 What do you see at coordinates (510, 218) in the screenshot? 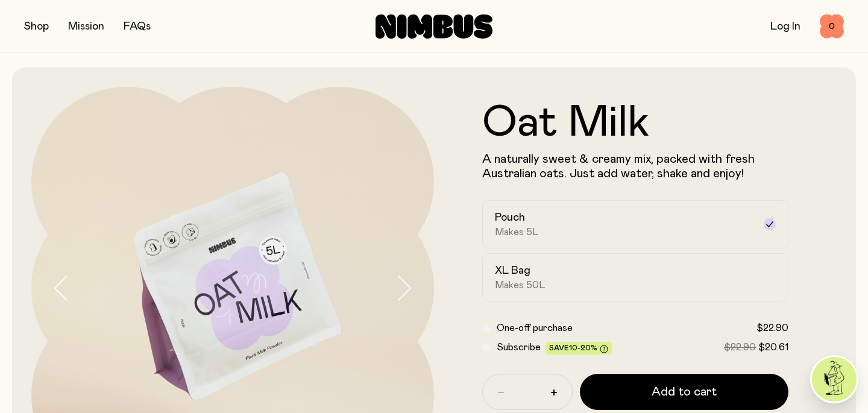
I see `h2: Pouch` at bounding box center [510, 218].